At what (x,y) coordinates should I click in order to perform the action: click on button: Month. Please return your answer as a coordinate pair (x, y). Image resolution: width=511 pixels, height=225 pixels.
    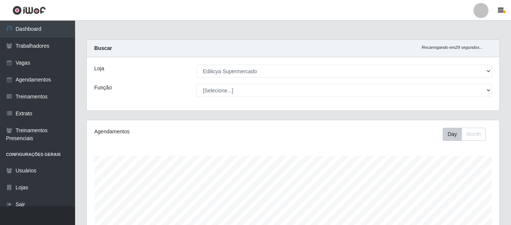
    Looking at the image, I should click on (473, 134).